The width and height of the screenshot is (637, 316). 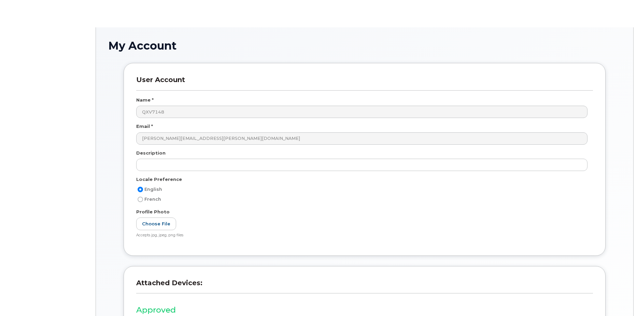 What do you see at coordinates (365, 83) in the screenshot?
I see `h3: User Account` at bounding box center [365, 83].